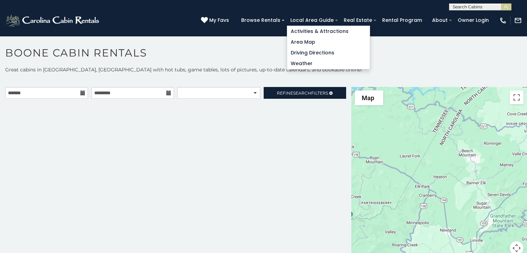 This screenshot has width=527, height=253. Describe the element at coordinates (328, 63) in the screenshot. I see `a: Weather` at that location.